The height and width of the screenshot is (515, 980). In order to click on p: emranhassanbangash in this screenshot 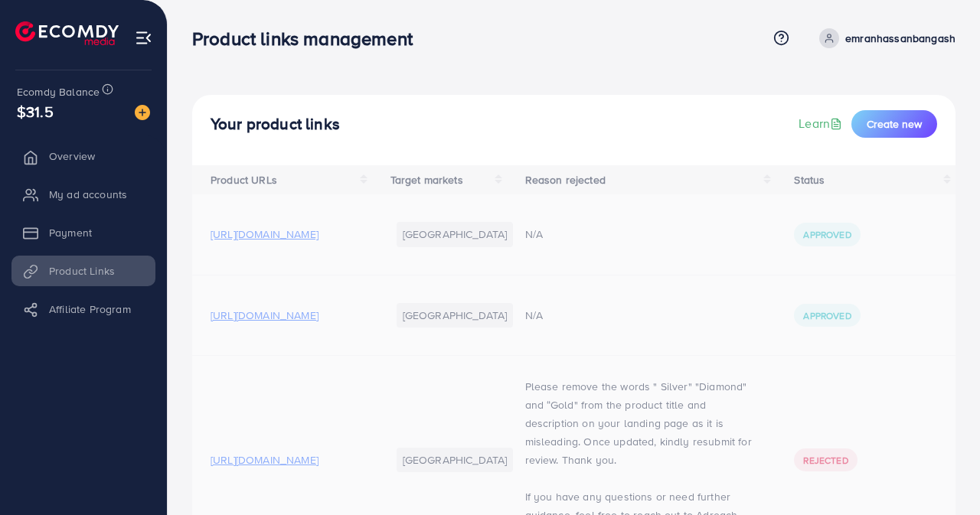, I will do `click(901, 38)`.